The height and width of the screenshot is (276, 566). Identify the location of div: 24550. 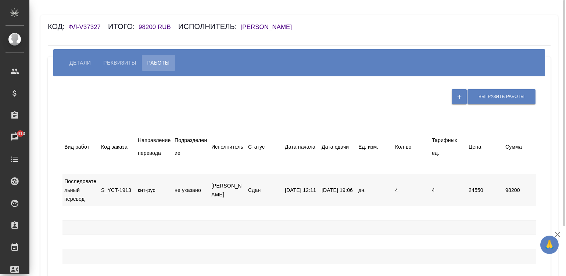
(485, 190).